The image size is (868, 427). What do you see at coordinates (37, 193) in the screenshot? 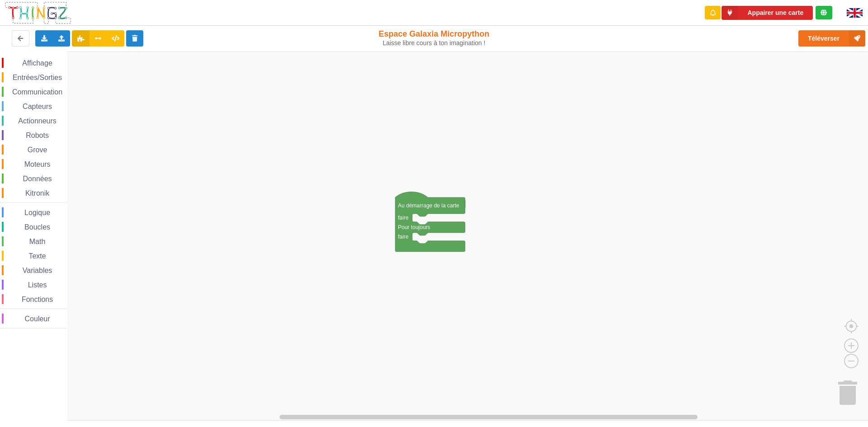
I see `span: Kitronik` at bounding box center [37, 193].